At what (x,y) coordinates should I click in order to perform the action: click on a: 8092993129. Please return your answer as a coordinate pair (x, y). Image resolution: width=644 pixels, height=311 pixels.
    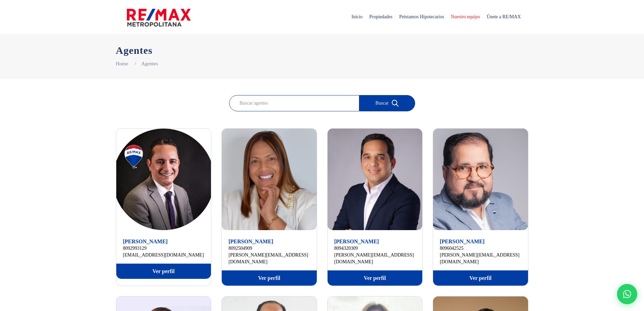
    Looking at the image, I should click on (163, 249).